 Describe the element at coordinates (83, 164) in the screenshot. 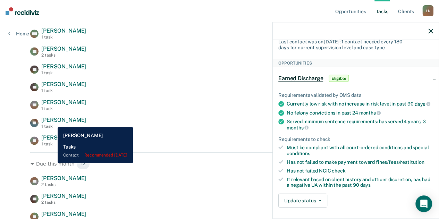

I see `span: 12` at that location.